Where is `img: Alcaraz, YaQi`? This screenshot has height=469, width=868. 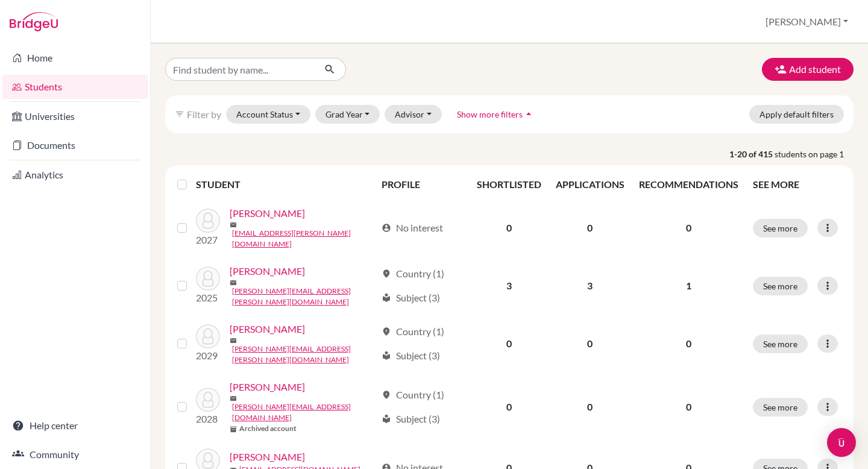 img: Alcaraz, YaQi is located at coordinates (208, 279).